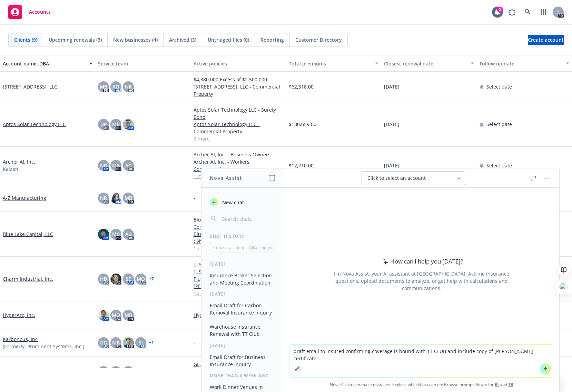  I want to click on a: Accounts, so click(29, 12).